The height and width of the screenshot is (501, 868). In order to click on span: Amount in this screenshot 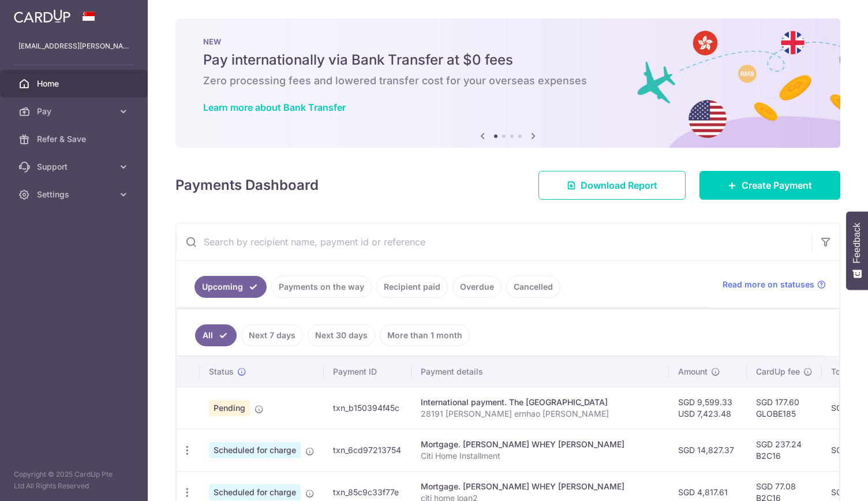, I will do `click(693, 372)`.